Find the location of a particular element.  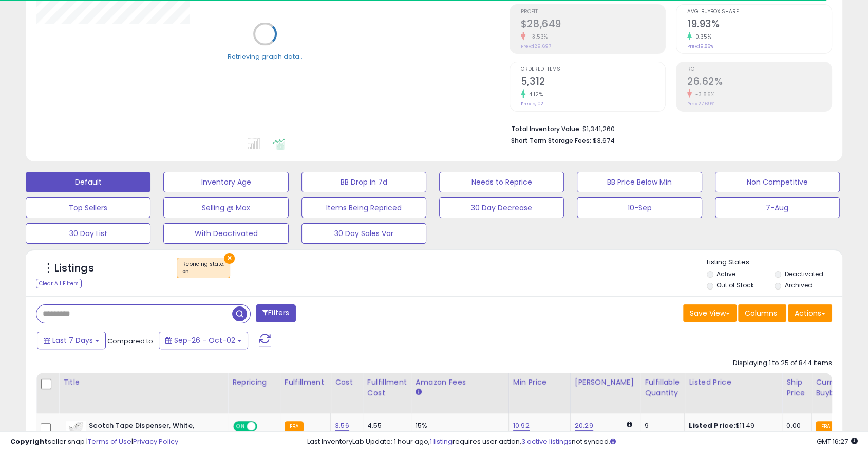

a: 10.92 is located at coordinates (521, 425).